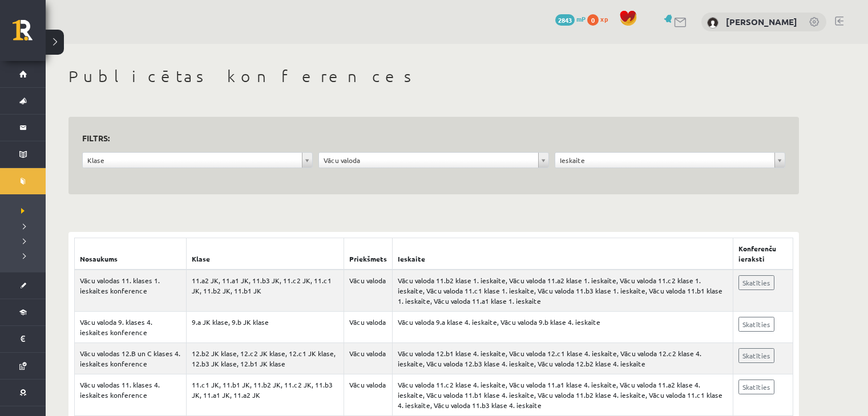 This screenshot has height=416, width=868. I want to click on td: Vācu valoda 9.a klase 4. ieskaite, Vācu valoda 9.b klase 4. ieskaite, so click(562, 327).